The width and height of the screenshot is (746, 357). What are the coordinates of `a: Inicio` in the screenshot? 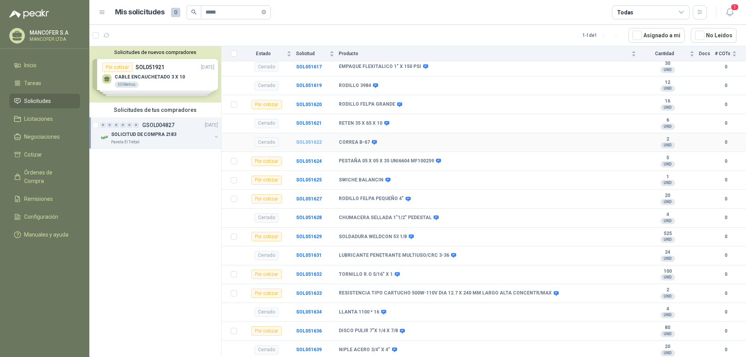 It's located at (45, 65).